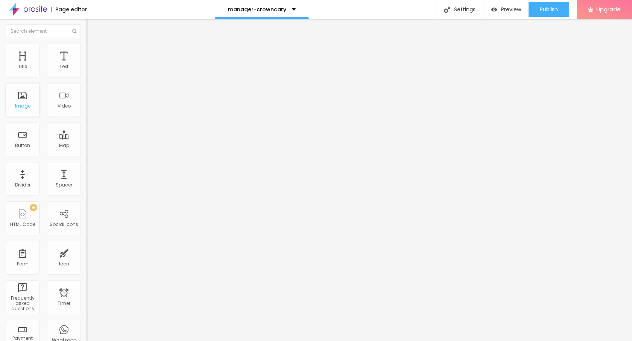 The width and height of the screenshot is (632, 341). Describe the element at coordinates (506, 9) in the screenshot. I see `button: Preview` at that location.